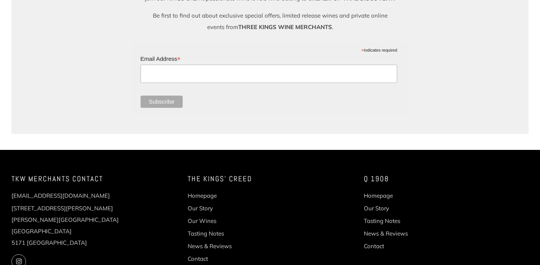 The height and width of the screenshot is (265, 540). Describe the element at coordinates (269, 49) in the screenshot. I see `div: indicates required` at that location.